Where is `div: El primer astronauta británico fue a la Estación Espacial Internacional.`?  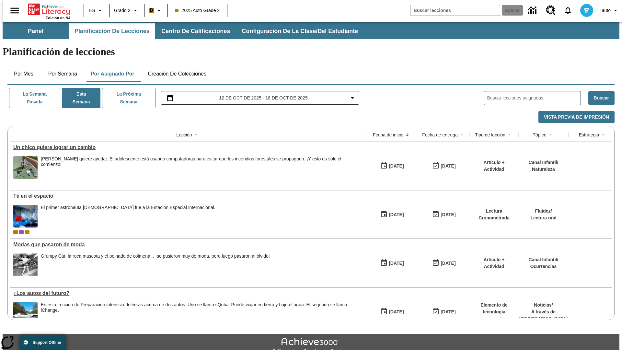
div: El primer astronauta británico fue a la Estación Espacial Internacional. is located at coordinates (128, 216).